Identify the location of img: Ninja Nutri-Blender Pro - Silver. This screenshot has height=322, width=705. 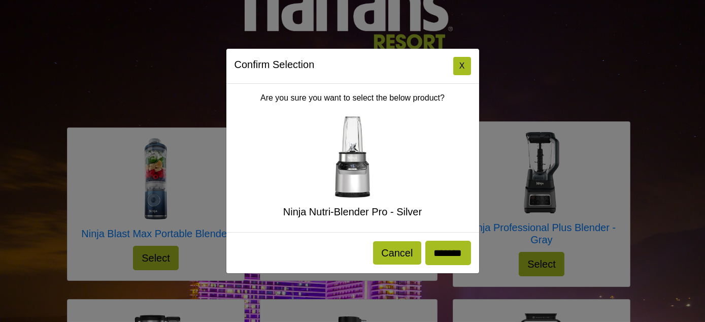
(353, 157).